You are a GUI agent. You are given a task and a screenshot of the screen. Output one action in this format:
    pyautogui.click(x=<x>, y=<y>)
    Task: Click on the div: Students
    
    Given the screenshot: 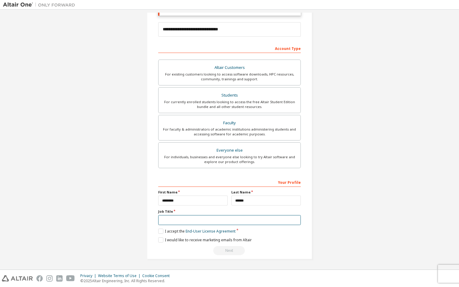 What is the action you would take?
    pyautogui.click(x=229, y=95)
    